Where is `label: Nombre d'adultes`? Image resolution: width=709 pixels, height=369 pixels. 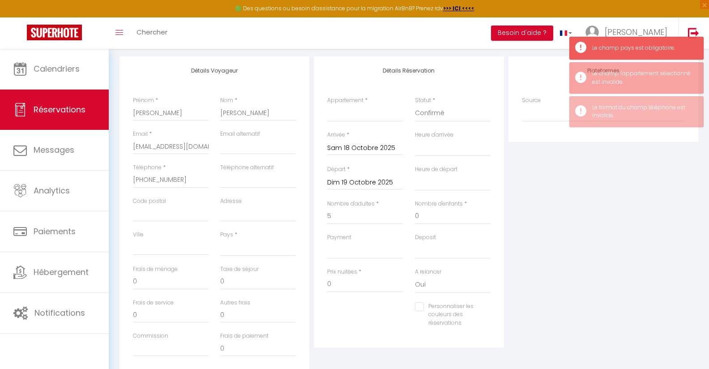 label: Nombre d'adultes is located at coordinates (351, 204).